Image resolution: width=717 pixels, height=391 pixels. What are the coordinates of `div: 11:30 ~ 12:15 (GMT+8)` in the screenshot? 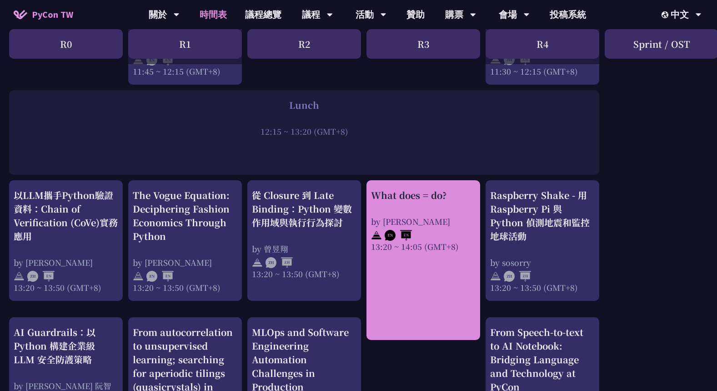 It's located at (543, 71).